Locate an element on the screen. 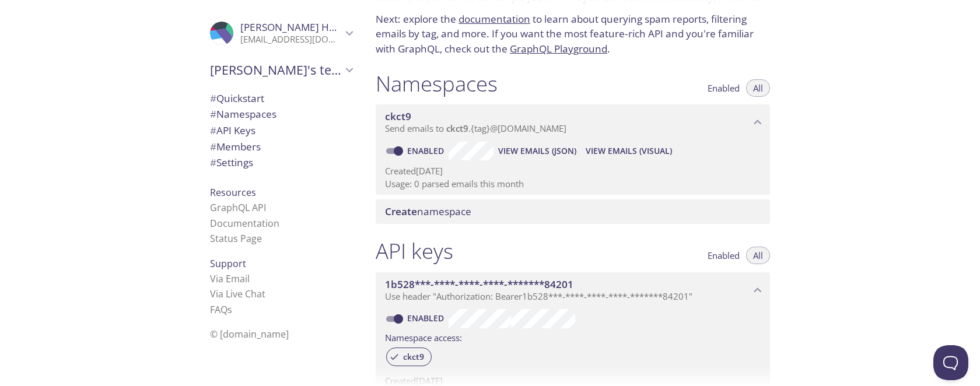 Image resolution: width=980 pixels, height=386 pixels. div: Namespaces is located at coordinates (281, 115).